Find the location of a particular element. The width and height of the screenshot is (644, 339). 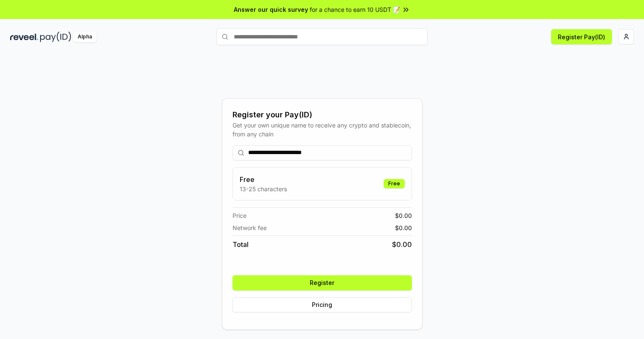

p: 13-25 characters is located at coordinates (263, 189).